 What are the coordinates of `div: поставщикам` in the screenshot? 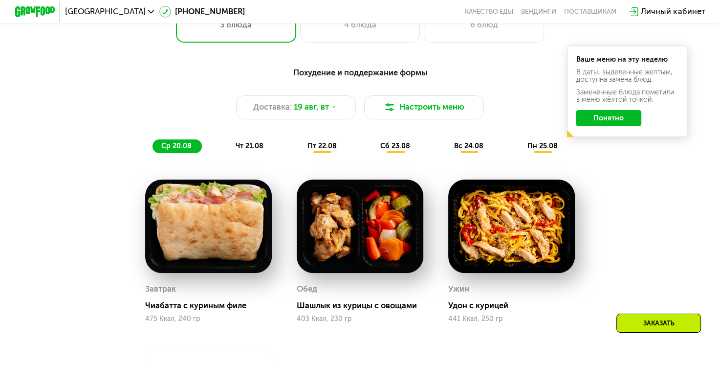 It's located at (590, 12).